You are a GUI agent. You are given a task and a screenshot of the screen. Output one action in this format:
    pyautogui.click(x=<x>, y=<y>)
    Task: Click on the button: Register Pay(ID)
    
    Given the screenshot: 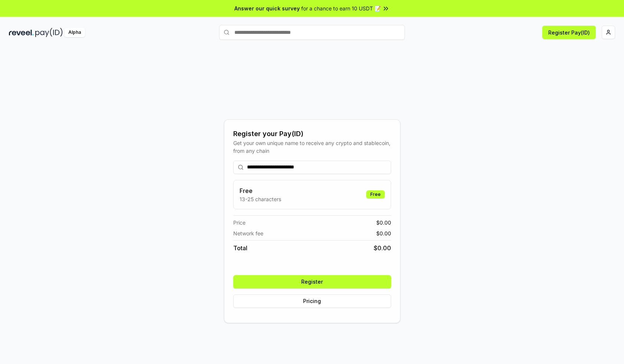 What is the action you would take?
    pyautogui.click(x=569, y=32)
    